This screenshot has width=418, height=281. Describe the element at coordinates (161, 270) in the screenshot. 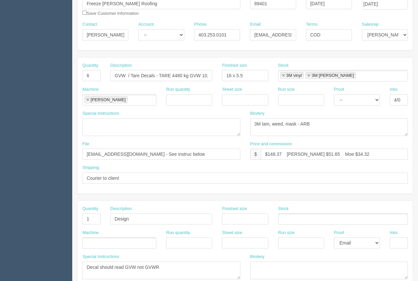

I see `textarea: Decal should read GVW not GVWR` at that location.